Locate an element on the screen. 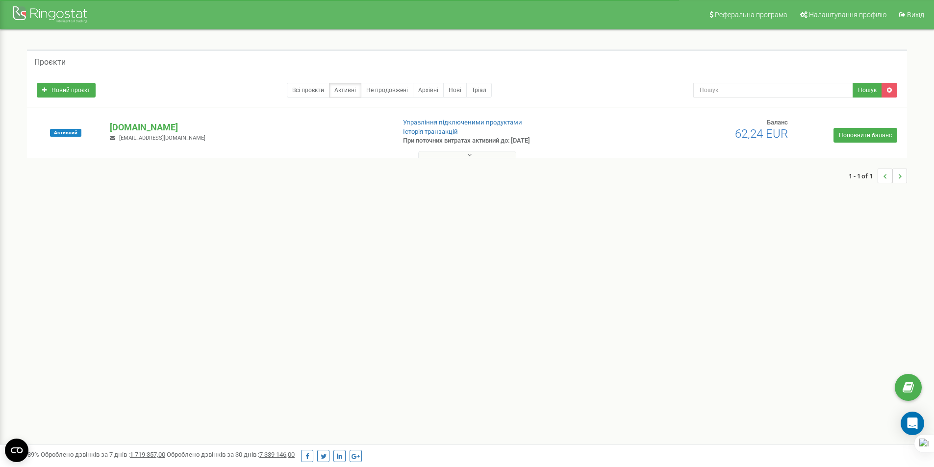  input: Пошук is located at coordinates (773, 90).